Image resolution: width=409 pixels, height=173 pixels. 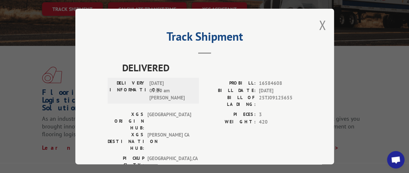 I want to click on span: 25TJ09125655, so click(x=281, y=101).